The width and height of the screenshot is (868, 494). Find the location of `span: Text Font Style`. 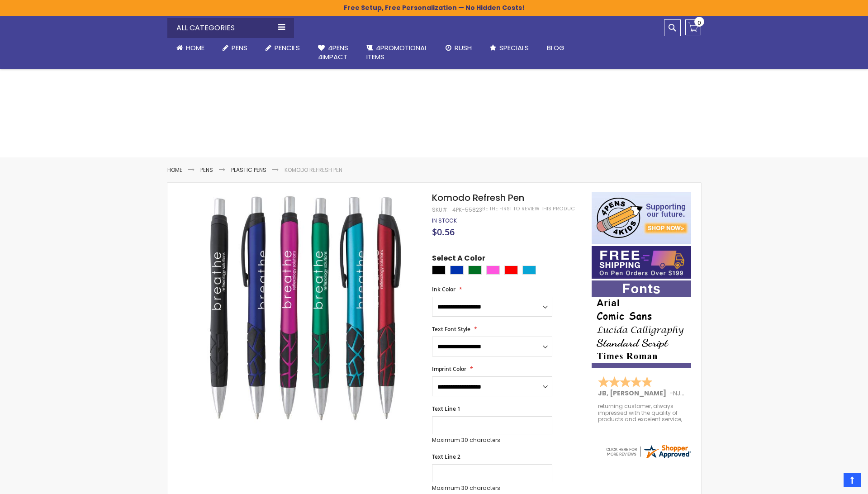

span: Text Font Style is located at coordinates (451, 329).